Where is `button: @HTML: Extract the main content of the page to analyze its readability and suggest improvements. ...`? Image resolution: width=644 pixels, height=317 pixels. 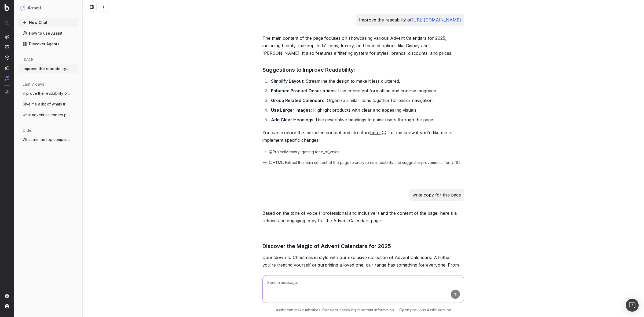
button: @HTML: Extract the main content of the page to analyze its readability and suggest improvements. ... is located at coordinates (363, 163).